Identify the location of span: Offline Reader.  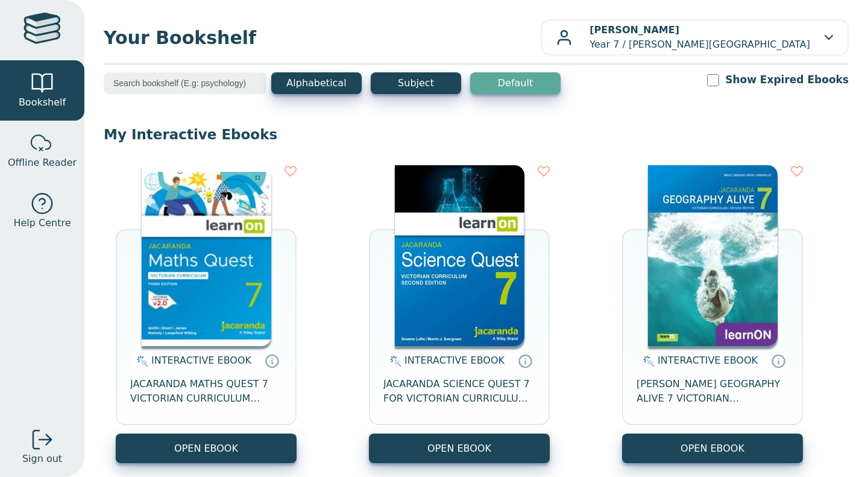
(42, 163).